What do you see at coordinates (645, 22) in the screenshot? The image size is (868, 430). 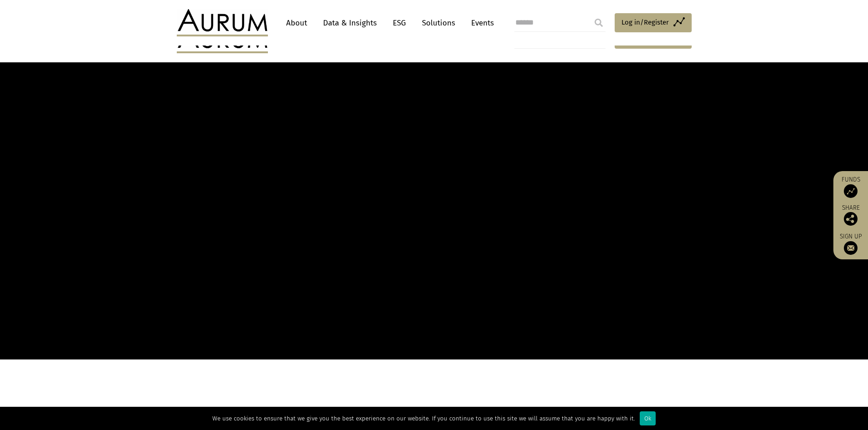 I see `span: Log in/Register` at bounding box center [645, 22].